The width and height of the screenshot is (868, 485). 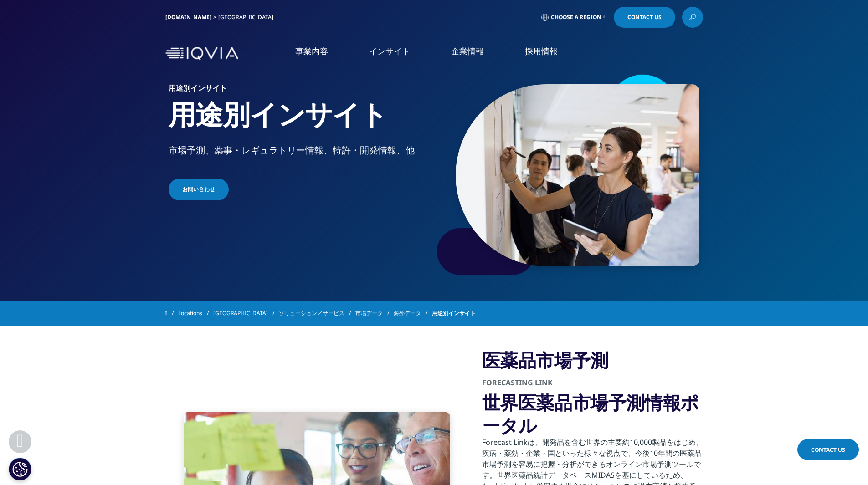 I want to click on p: 市場予測、薬事・レギュラトリー情報、特許・開発情報、他, so click(x=300, y=153).